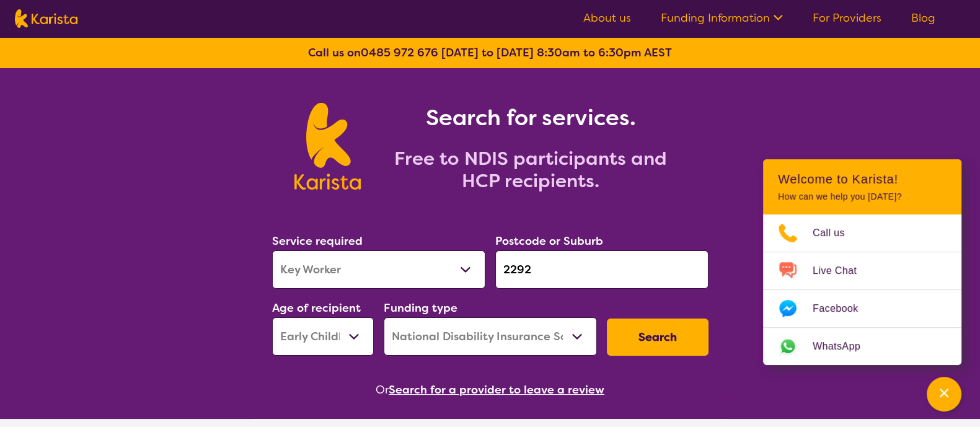 The height and width of the screenshot is (427, 980). What do you see at coordinates (607, 18) in the screenshot?
I see `a: About us` at bounding box center [607, 18].